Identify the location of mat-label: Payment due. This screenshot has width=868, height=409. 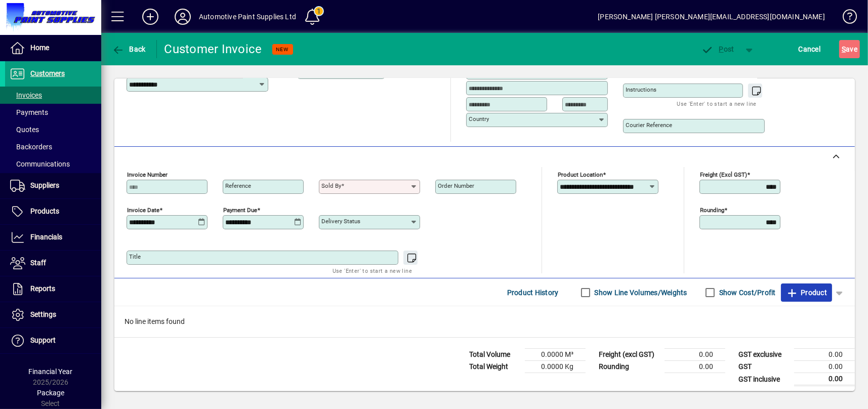
(240, 210).